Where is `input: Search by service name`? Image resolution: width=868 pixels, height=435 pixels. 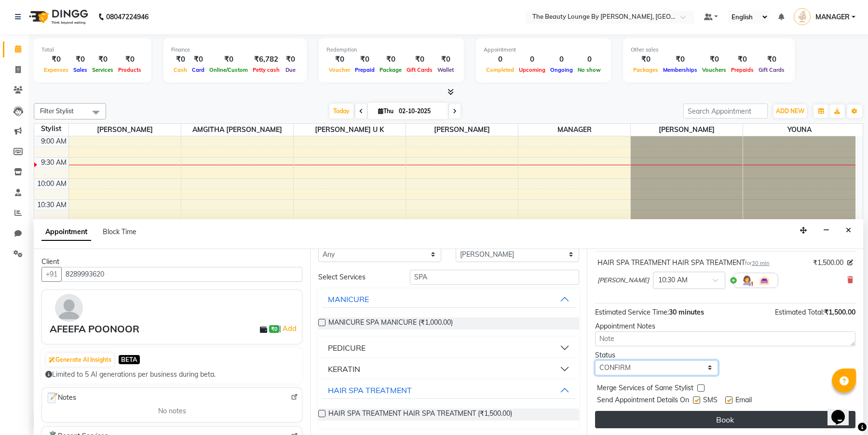
input: Search by service name is located at coordinates (494, 277).